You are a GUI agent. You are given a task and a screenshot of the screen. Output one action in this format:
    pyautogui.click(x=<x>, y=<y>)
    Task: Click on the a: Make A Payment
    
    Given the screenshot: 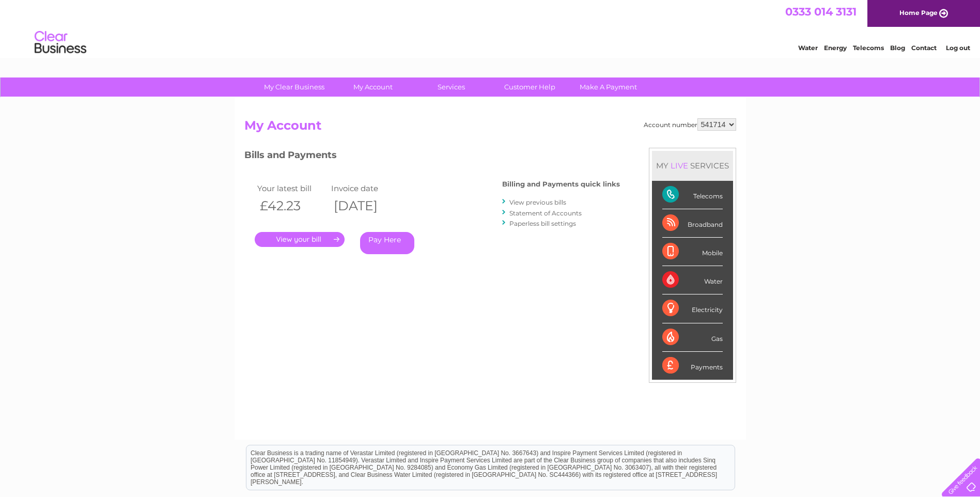 What is the action you would take?
    pyautogui.click(x=608, y=87)
    